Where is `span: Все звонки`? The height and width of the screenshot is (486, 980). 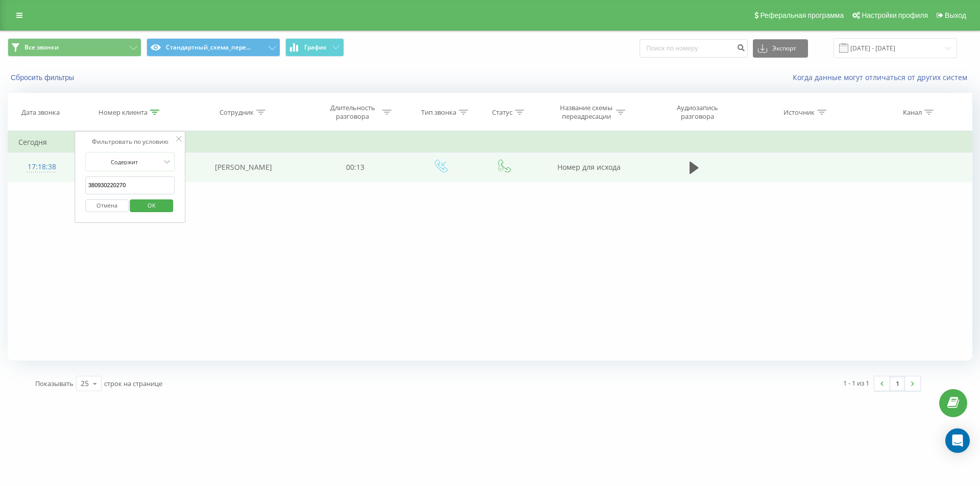 span: Все звонки is located at coordinates (41, 47).